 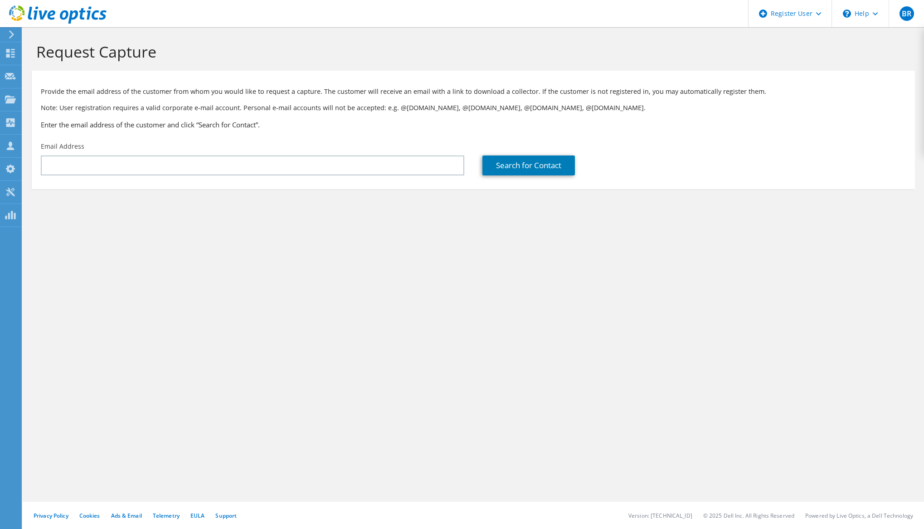 What do you see at coordinates (63, 146) in the screenshot?
I see `label: Email Address` at bounding box center [63, 146].